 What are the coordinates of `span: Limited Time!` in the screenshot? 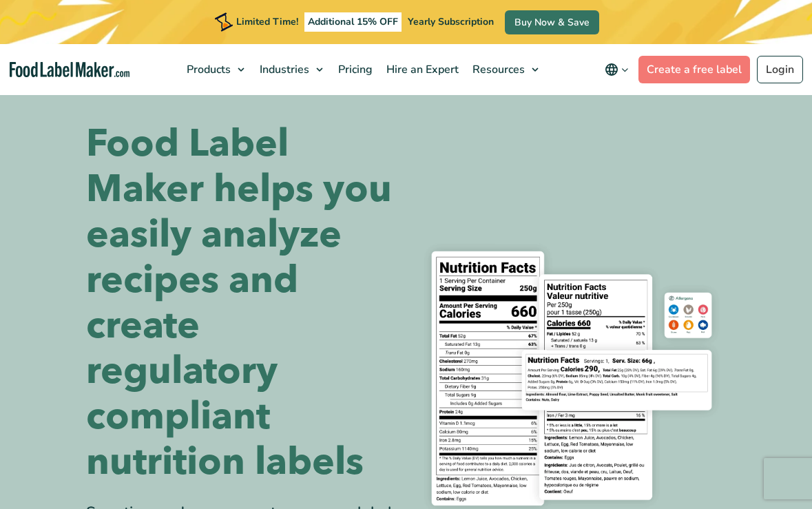 It's located at (267, 21).